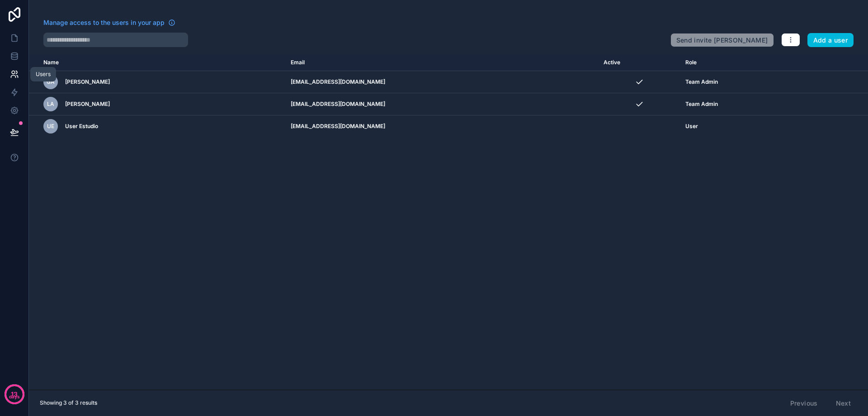  I want to click on span: UE, so click(51, 126).